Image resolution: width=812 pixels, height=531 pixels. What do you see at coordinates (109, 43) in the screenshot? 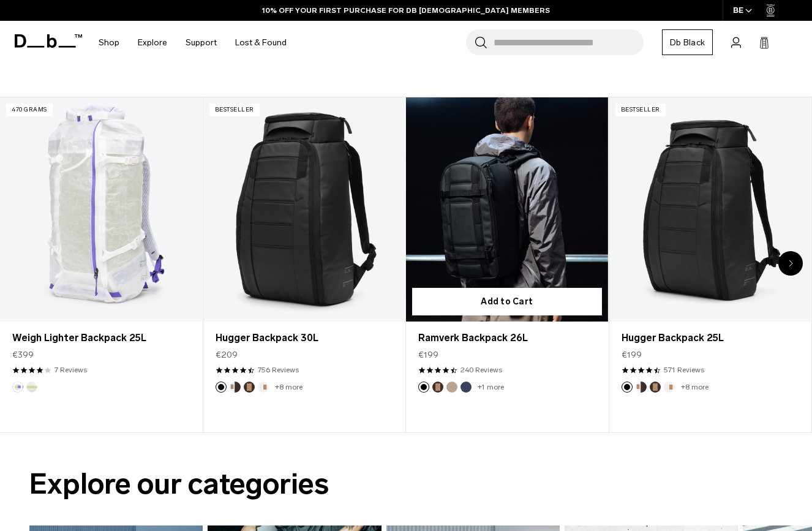
I see `a: Shop` at bounding box center [109, 43].